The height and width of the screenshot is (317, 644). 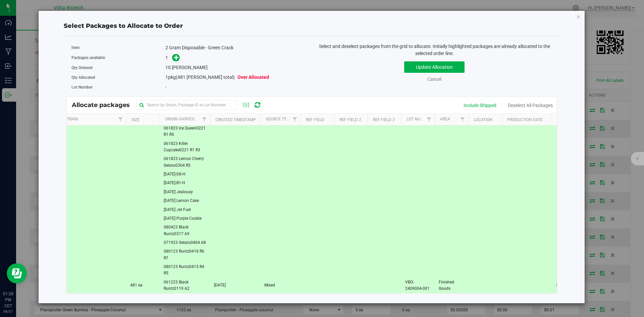 What do you see at coordinates (434, 79) in the screenshot?
I see `a: Cancel` at bounding box center [434, 79].